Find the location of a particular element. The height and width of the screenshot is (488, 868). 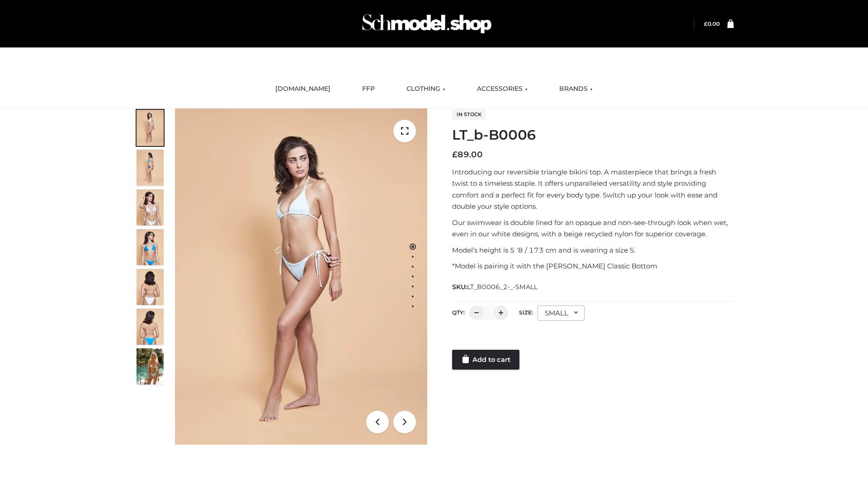

label: QTY: is located at coordinates (458, 312).